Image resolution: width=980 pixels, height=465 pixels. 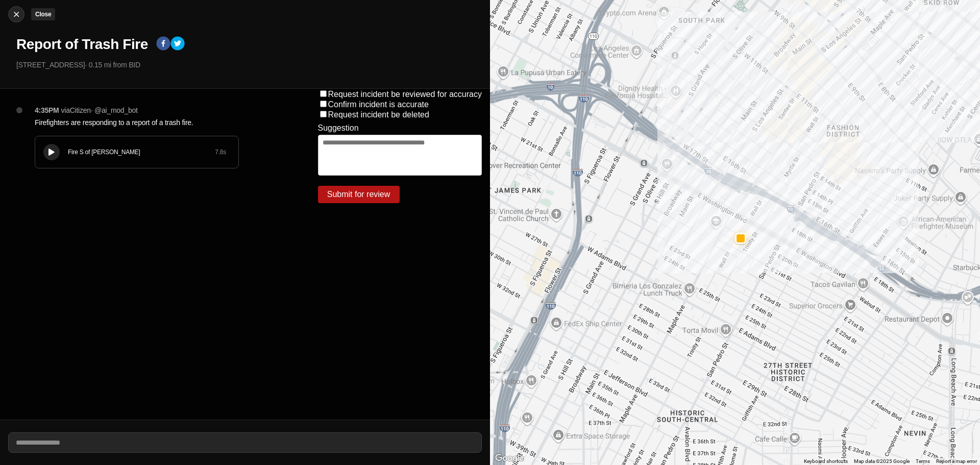 I want to click on a: Terms, so click(x=923, y=461).